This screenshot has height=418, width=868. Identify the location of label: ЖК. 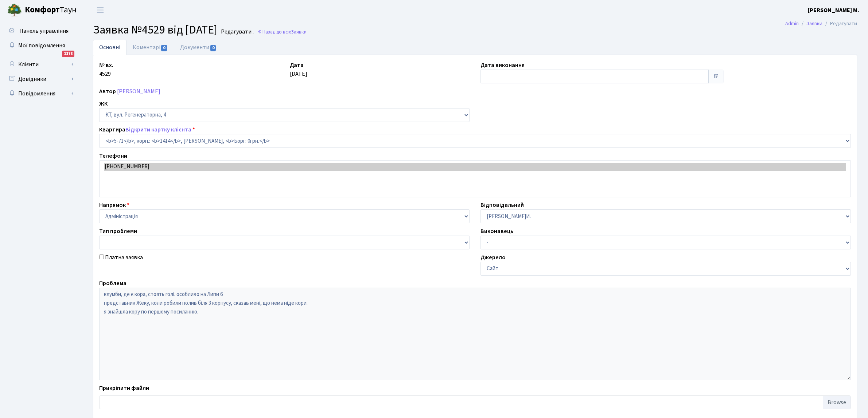
(103, 104).